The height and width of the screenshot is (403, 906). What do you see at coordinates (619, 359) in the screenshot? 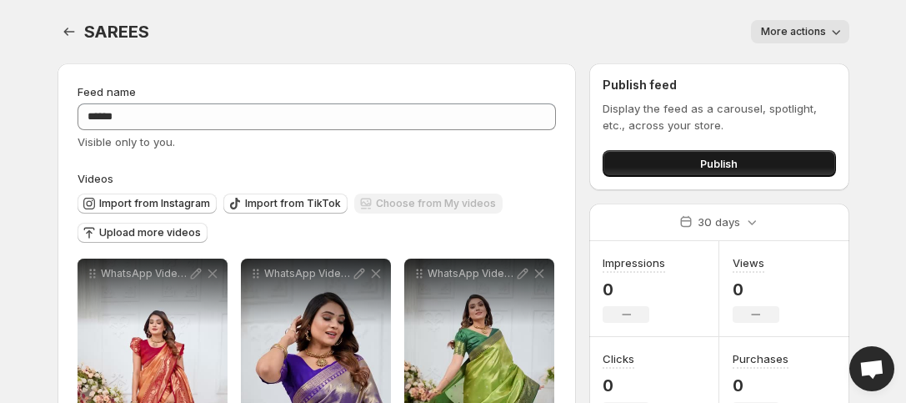
I see `h3: Clicks` at bounding box center [619, 359].